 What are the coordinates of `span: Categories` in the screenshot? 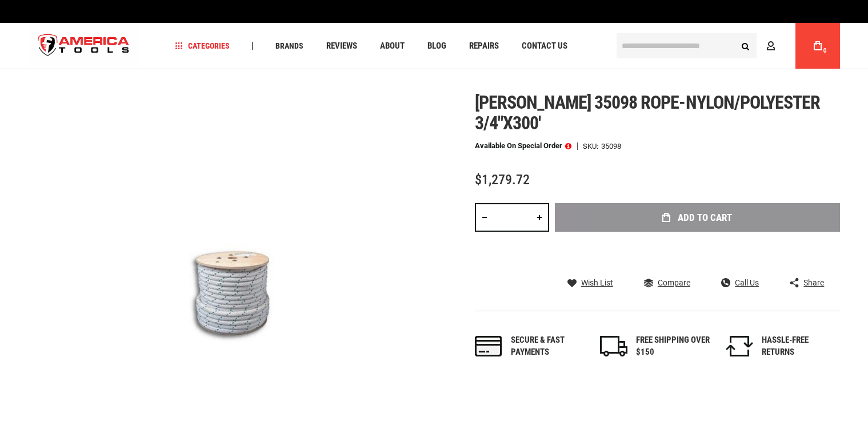 It's located at (203, 46).